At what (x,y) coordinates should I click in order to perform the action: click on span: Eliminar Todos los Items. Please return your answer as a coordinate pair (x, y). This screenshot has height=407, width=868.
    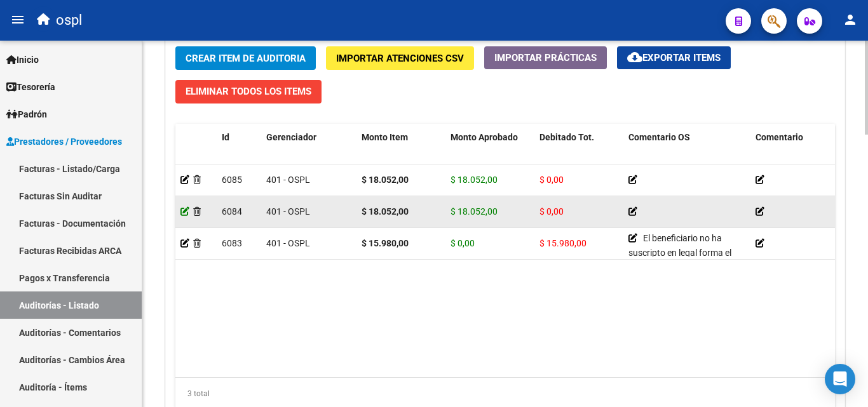
    Looking at the image, I should click on (248, 91).